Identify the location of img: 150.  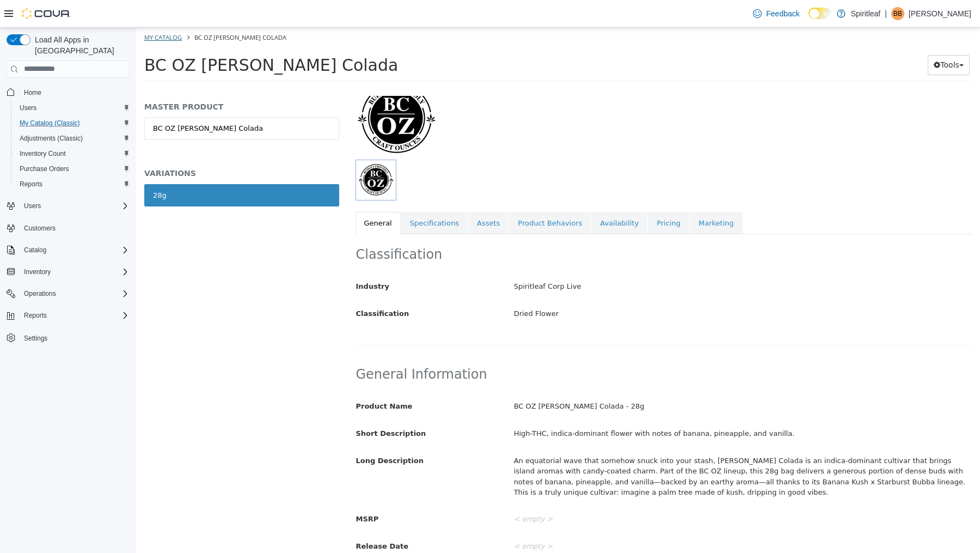
(260, 91).